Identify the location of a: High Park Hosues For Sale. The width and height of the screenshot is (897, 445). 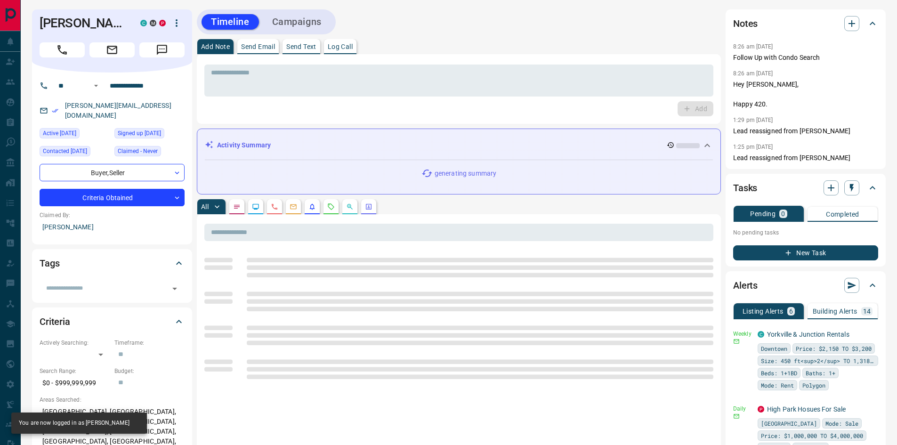
(806, 409).